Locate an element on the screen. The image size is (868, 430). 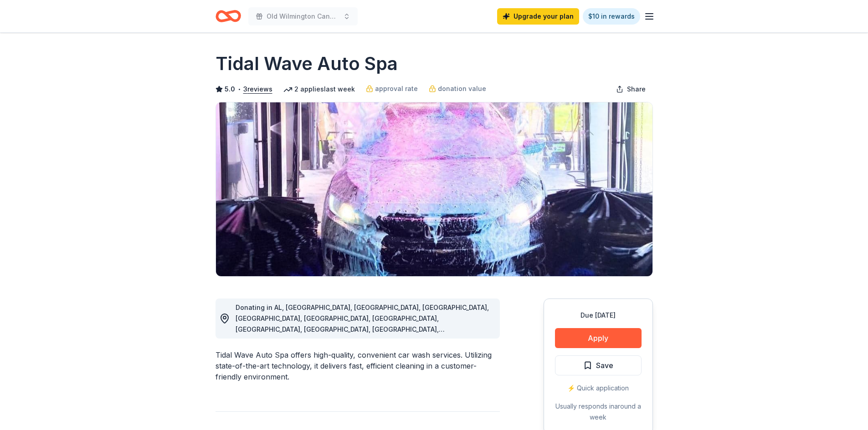
div: ⚡️ Quick application is located at coordinates (598, 388).